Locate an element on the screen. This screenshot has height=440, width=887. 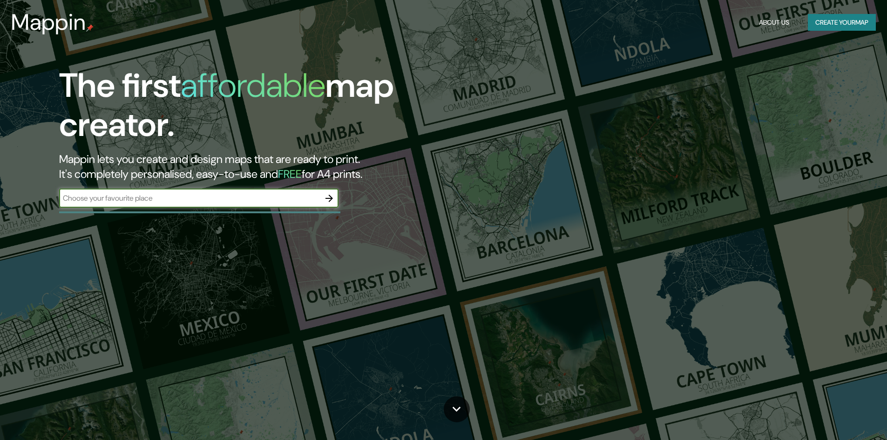
img: mappin-pin is located at coordinates (90, 28).